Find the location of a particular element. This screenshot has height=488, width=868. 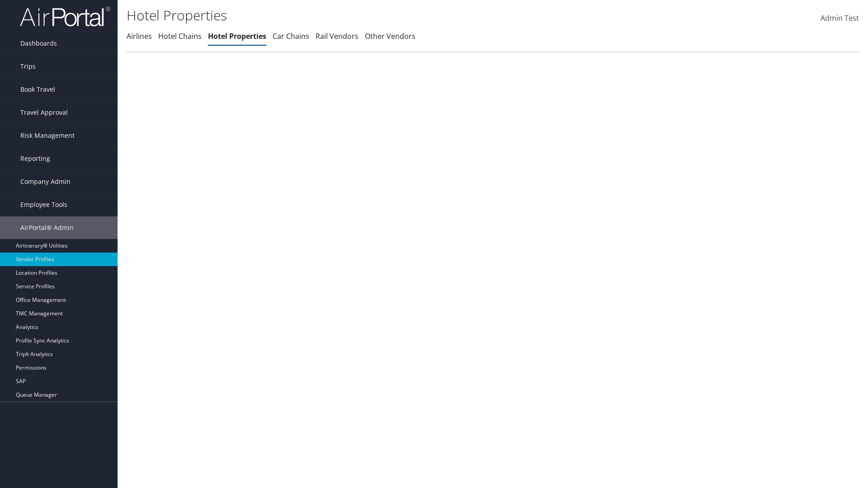

span: Risk Management is located at coordinates (47, 136).